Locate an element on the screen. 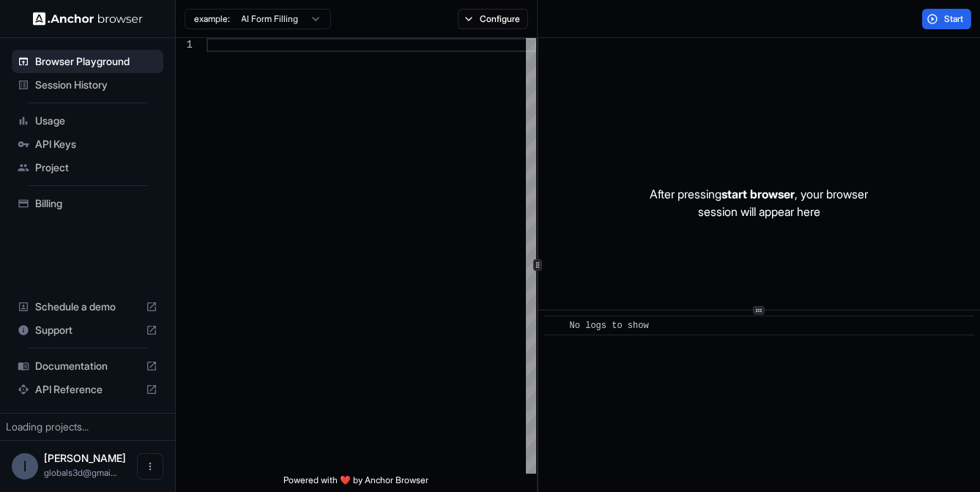 The width and height of the screenshot is (980, 492). span: Powered with ❤️ by Anchor Browser is located at coordinates (356, 483).